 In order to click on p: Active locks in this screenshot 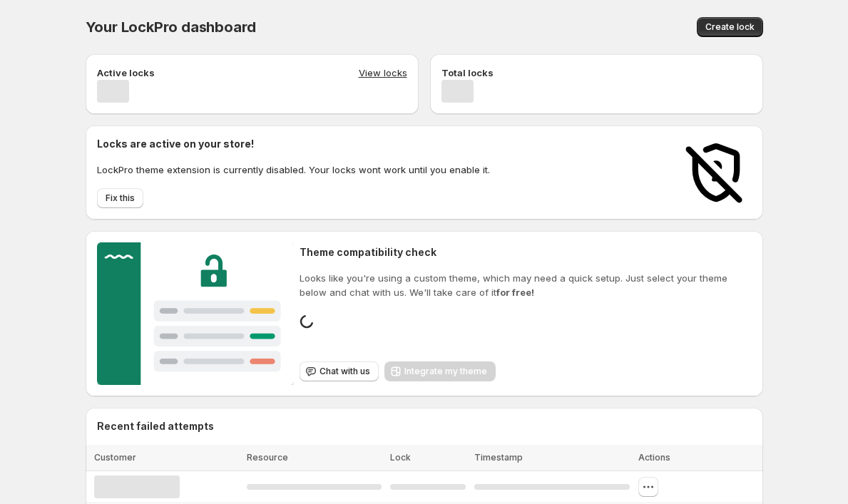, I will do `click(126, 73)`.